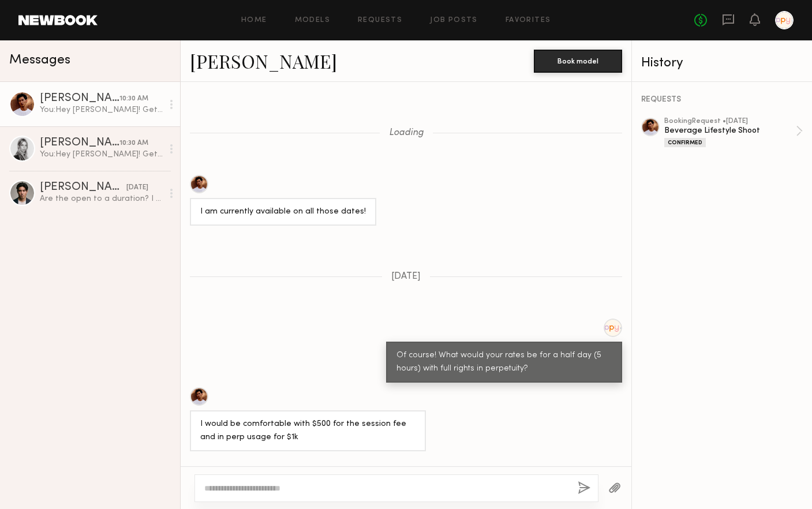  I want to click on div: REQUESTS, so click(722, 100).